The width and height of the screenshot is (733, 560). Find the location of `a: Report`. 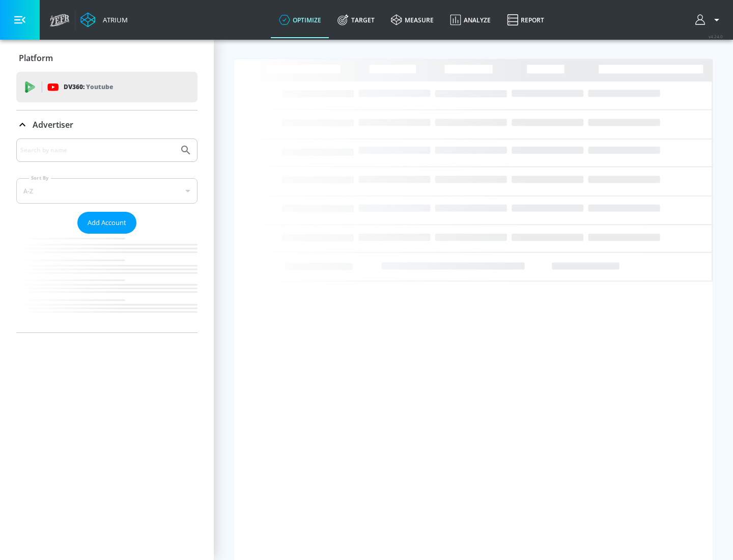

a: Report is located at coordinates (526, 20).